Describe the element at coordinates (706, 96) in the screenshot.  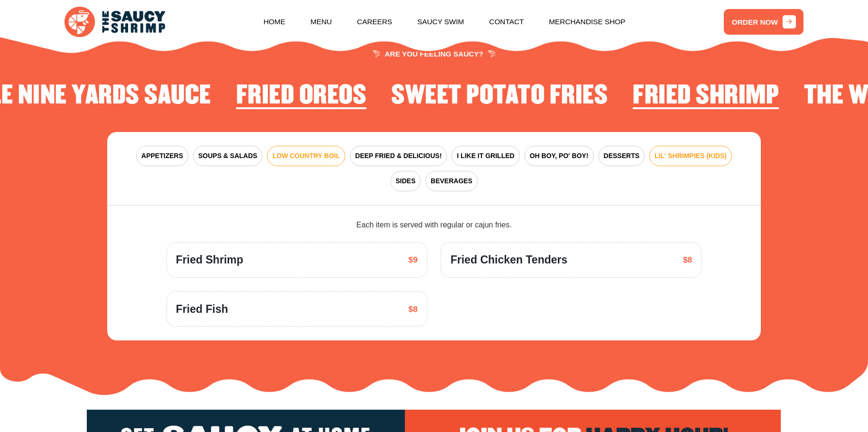
I see `h2: Fried Shrimp` at that location.